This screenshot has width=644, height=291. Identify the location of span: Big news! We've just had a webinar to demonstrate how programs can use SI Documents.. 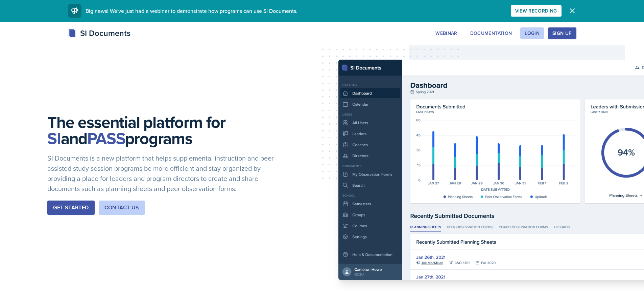
(191, 11).